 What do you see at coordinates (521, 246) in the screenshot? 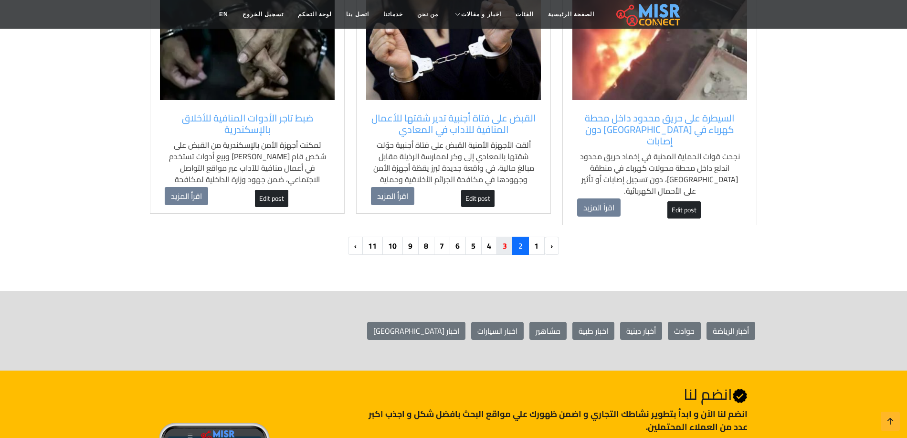
I see `span: 2` at bounding box center [521, 246].